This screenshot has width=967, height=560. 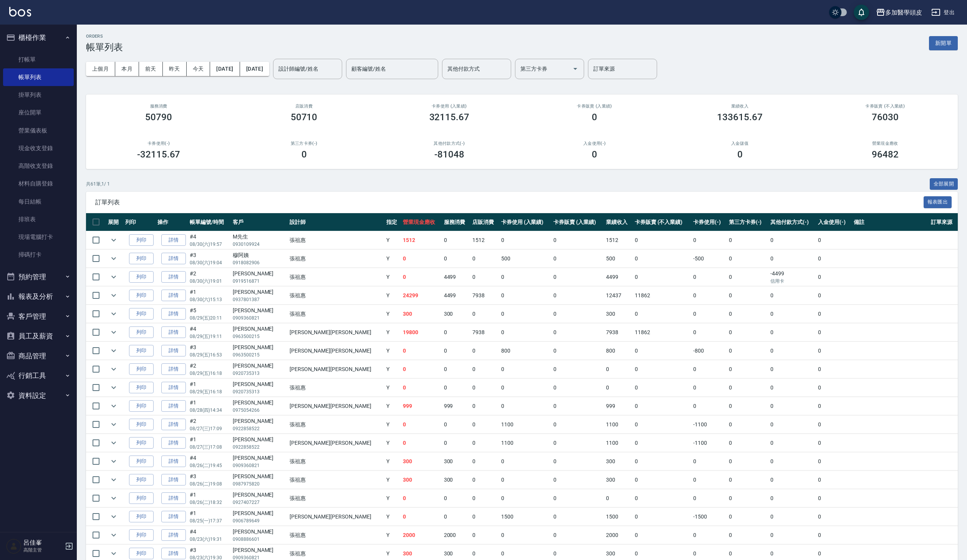 What do you see at coordinates (259, 318) in the screenshot?
I see `p: 0909360821` at bounding box center [259, 318].